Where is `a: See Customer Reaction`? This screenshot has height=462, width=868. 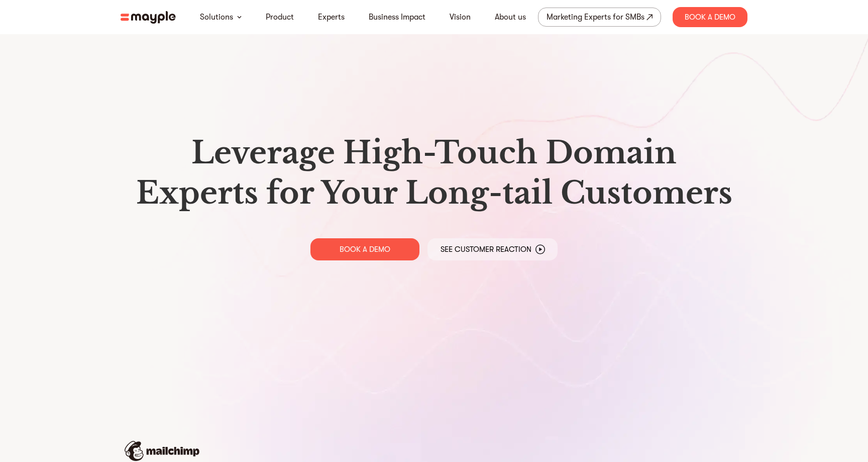
a: See Customer Reaction is located at coordinates (493, 249).